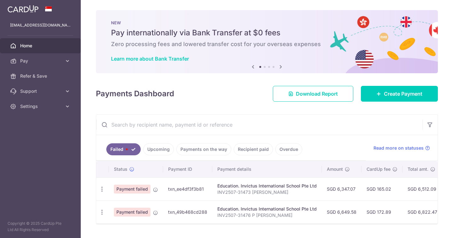 The height and width of the screenshot is (238, 453). I want to click on td: txn_ee4df3f3b81, so click(188, 188).